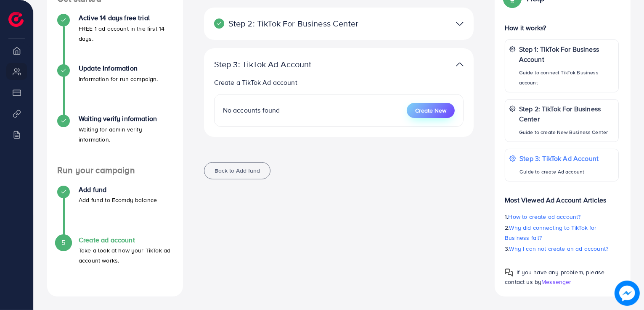  What do you see at coordinates (237, 171) in the screenshot?
I see `button: Back to Add fund` at bounding box center [237, 171].